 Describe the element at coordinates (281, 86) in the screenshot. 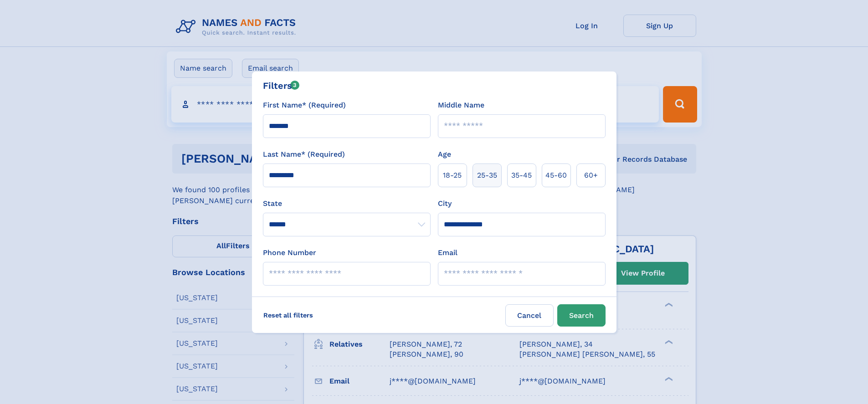

I see `div: Filters` at that location.